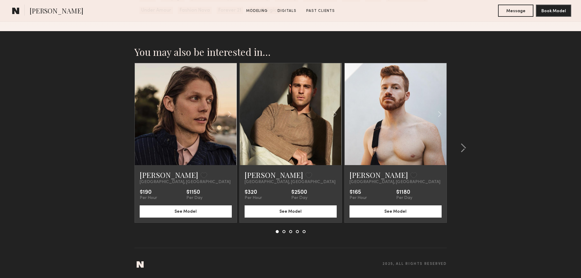 The image size is (581, 278). Describe the element at coordinates (358, 193) in the screenshot. I see `div: $165` at that location.